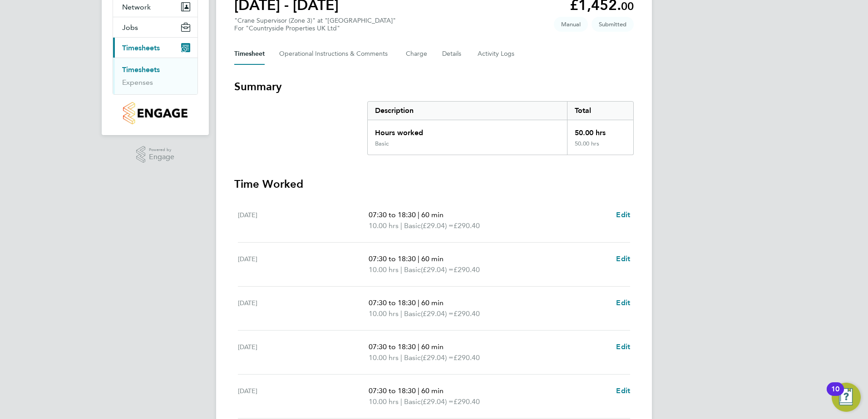 This screenshot has height=419, width=868. I want to click on button: Operational Instructions & Comments, so click(335, 54).